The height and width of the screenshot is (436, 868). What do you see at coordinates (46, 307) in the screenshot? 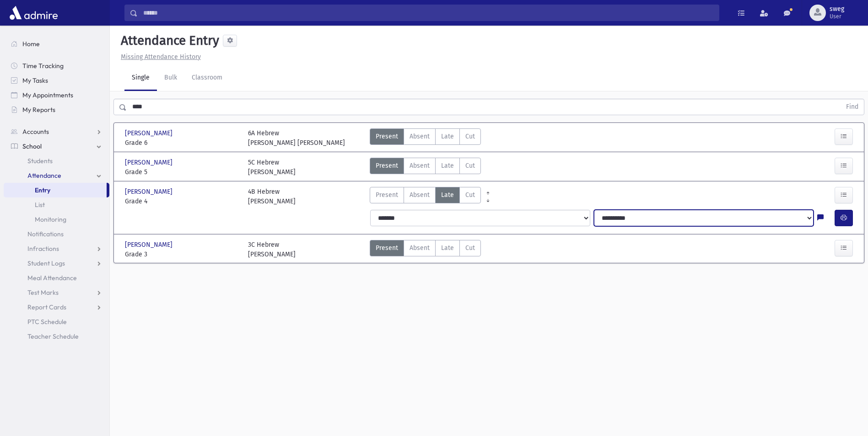
I see `span: Report Cards` at bounding box center [46, 307].